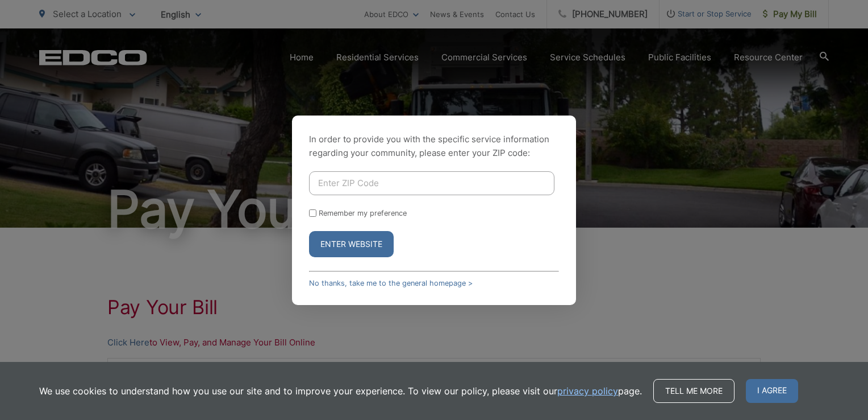 This screenshot has height=420, width=868. I want to click on input: Enter ZIP Code, so click(432, 183).